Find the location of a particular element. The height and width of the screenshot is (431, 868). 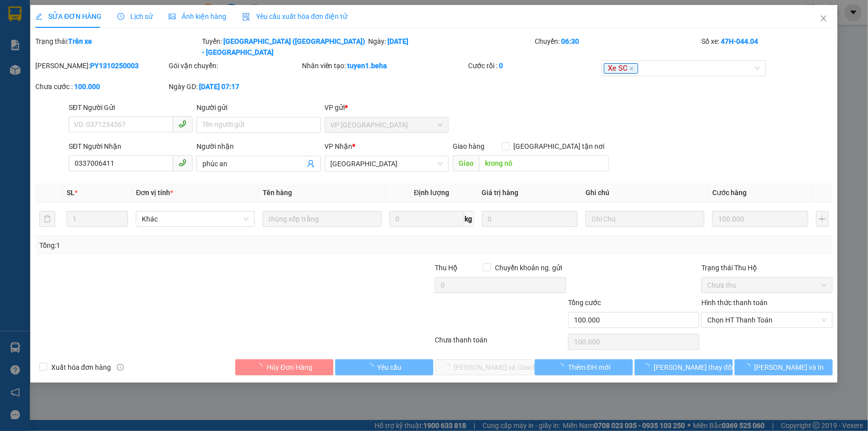

div: SĐT Người Gửi is located at coordinates (130, 107).